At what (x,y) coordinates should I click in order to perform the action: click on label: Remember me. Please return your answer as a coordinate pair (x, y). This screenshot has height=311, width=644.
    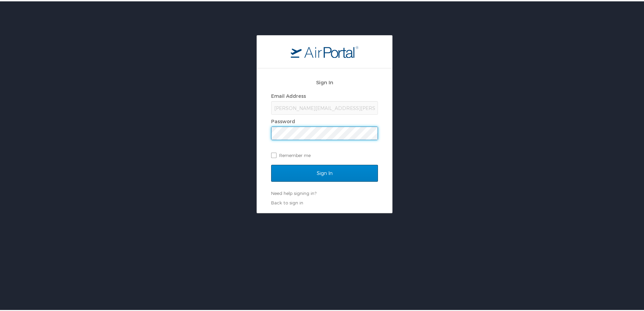
    Looking at the image, I should click on (324, 154).